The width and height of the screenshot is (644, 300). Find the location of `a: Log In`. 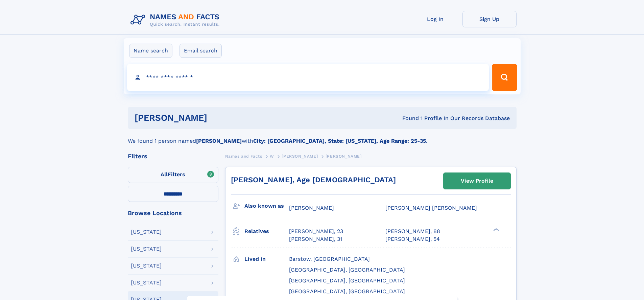

a: Log In is located at coordinates (435, 19).